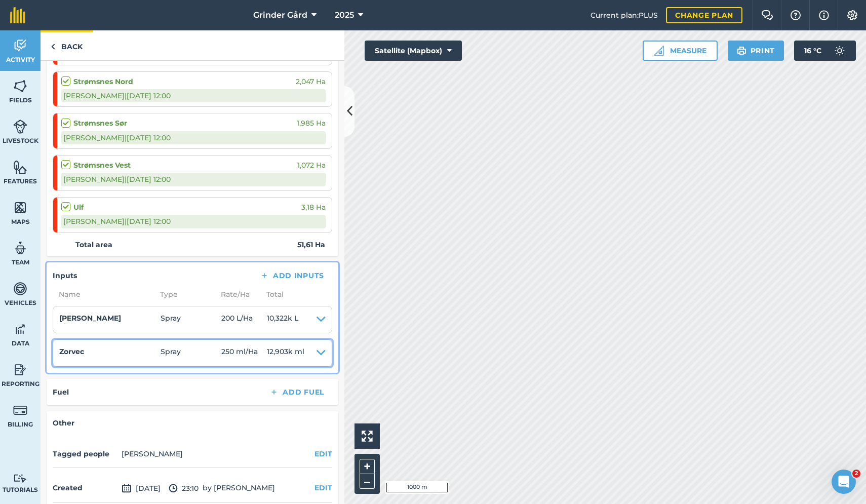  I want to click on button: Add Fuel, so click(297, 392).